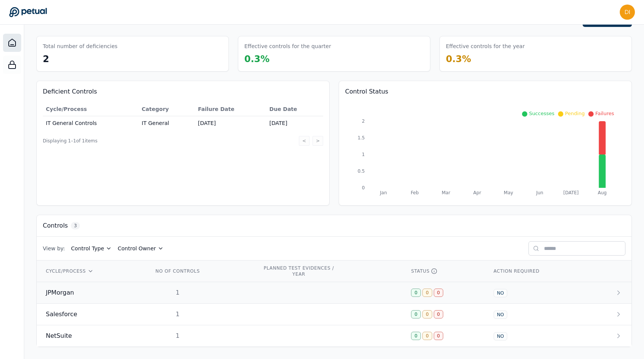 Image resolution: width=644 pixels, height=359 pixels. I want to click on tspan: 0, so click(364, 187).